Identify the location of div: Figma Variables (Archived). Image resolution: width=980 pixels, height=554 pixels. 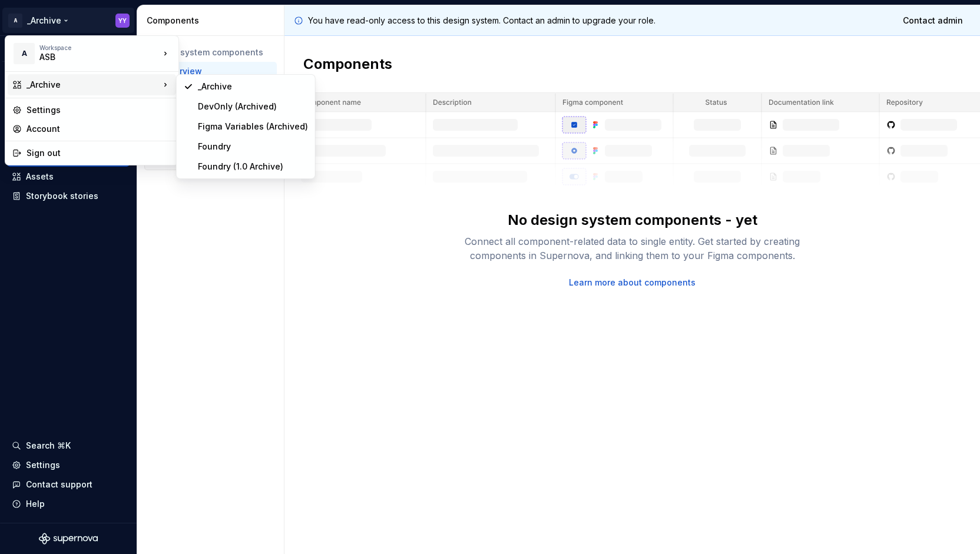
(253, 127).